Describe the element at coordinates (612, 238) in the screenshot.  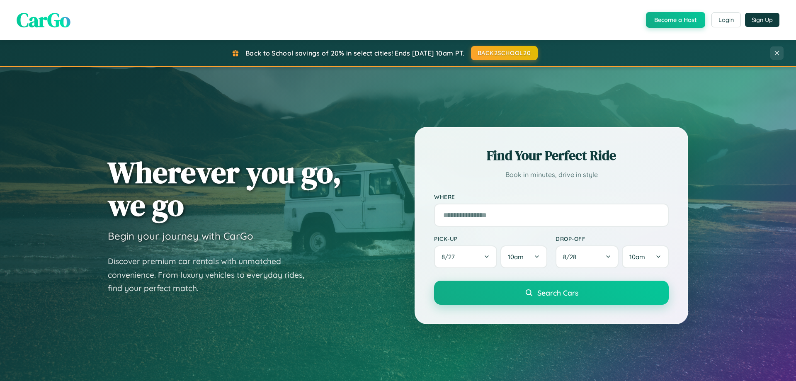
I see `label: Drop-off` at that location.